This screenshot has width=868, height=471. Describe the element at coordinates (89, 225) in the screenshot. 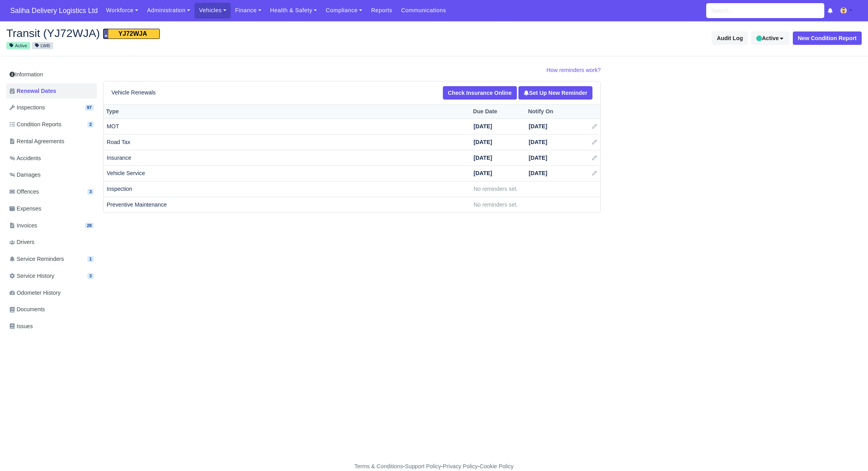

I see `span: 28` at that location.